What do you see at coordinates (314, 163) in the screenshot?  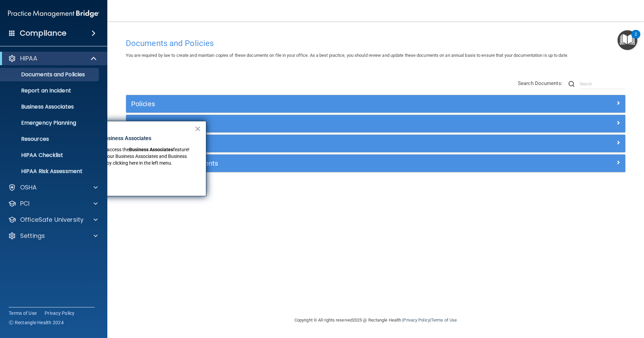 I see `h5: Employee Acknowledgments` at bounding box center [314, 163].